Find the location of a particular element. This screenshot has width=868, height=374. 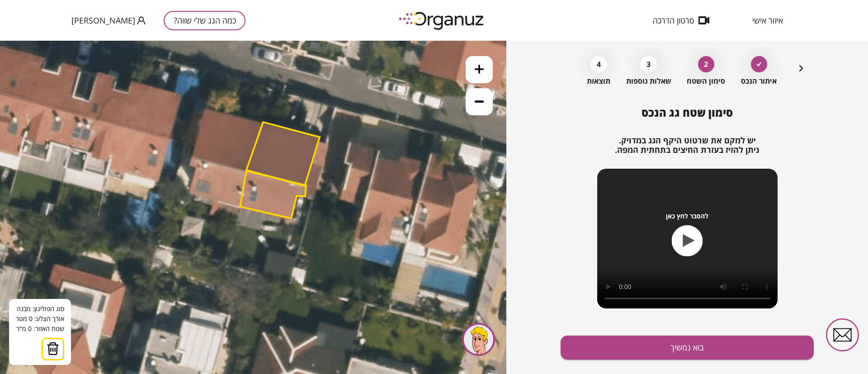

span: סוג הפוליגון: is located at coordinates (49, 268).